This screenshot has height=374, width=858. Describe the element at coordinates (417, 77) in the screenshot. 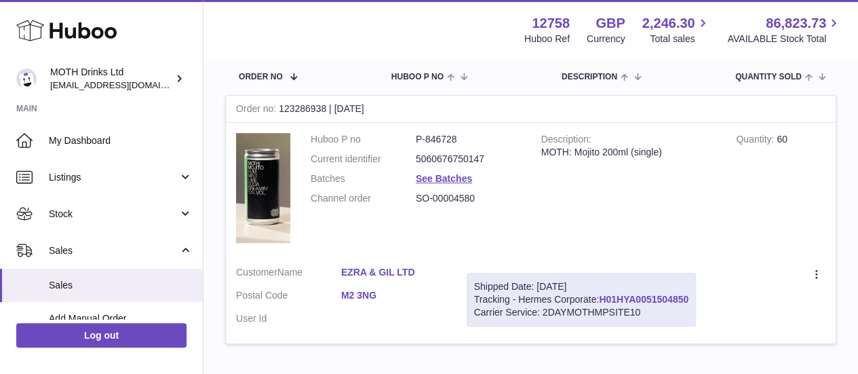

I see `span: Huboo P no` at that location.